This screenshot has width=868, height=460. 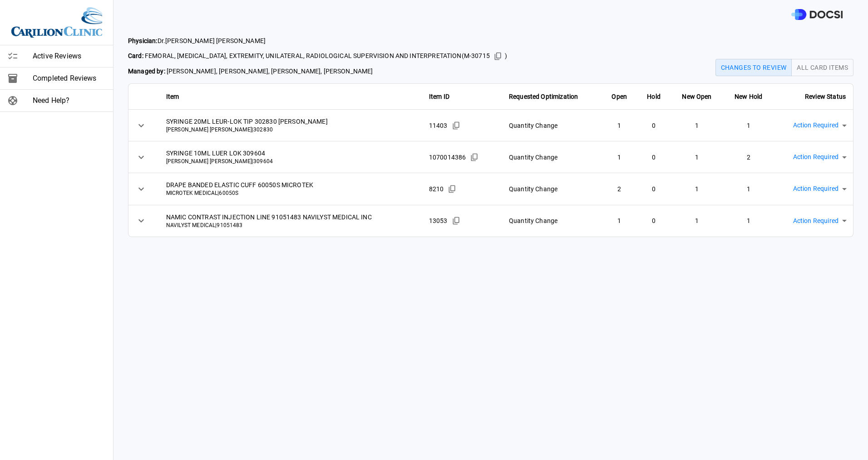 I want to click on strong: Hold, so click(x=654, y=96).